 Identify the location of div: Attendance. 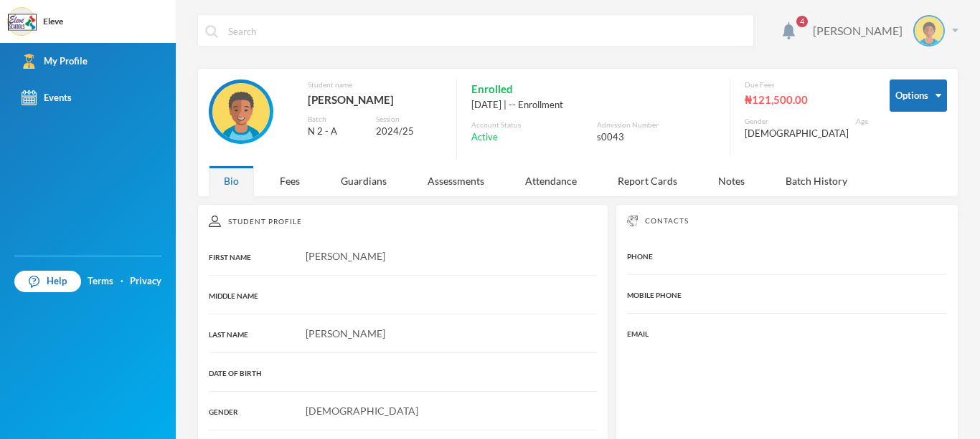
(551, 181).